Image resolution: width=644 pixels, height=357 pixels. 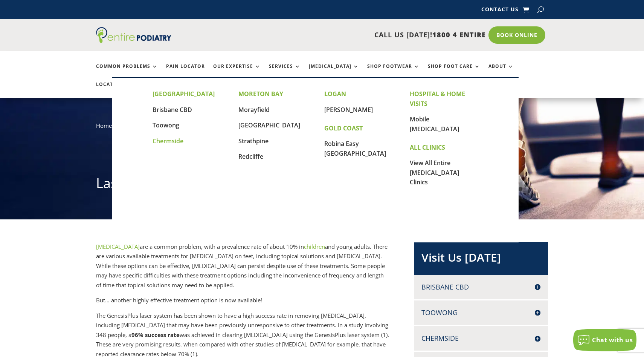 I want to click on a: Locations, so click(x=115, y=90).